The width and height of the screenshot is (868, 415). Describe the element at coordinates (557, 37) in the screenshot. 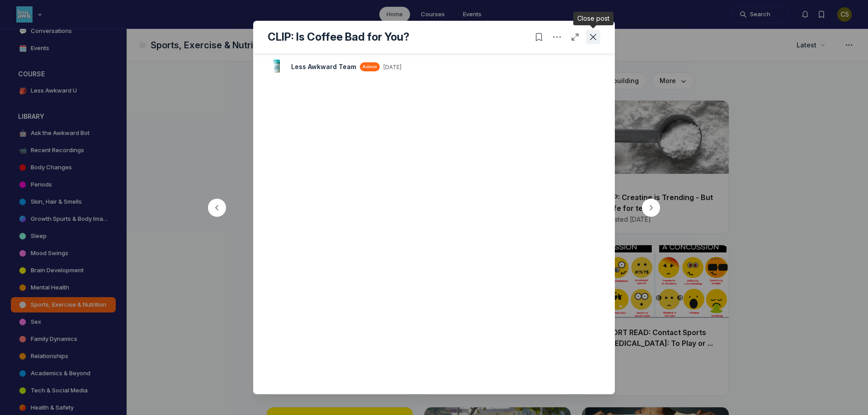

I see `button: Post actions` at that location.